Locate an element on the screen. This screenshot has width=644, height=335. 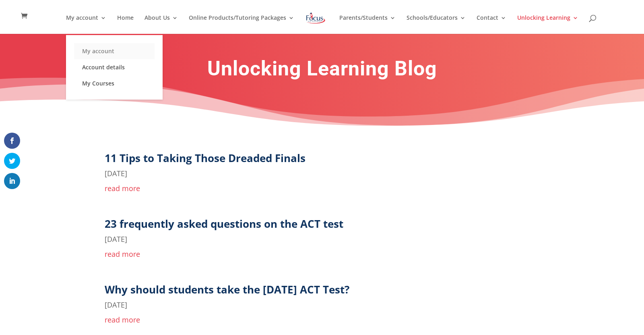
a: Account details is located at coordinates (114, 67).